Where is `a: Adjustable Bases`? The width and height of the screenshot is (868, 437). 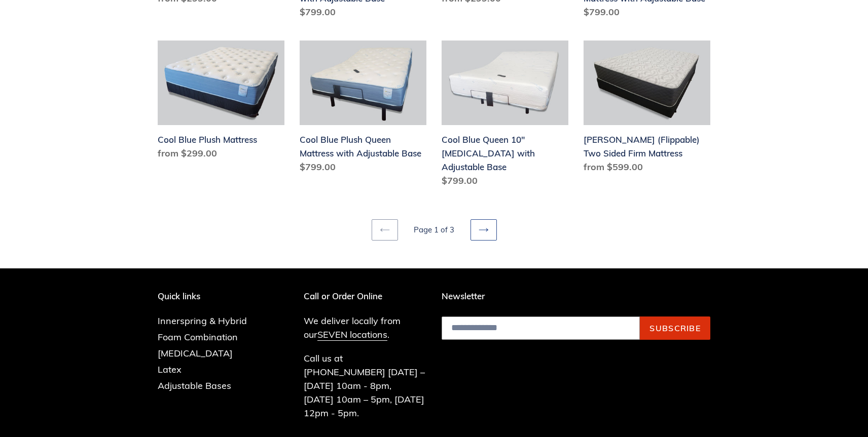 a: Adjustable Bases is located at coordinates (194, 386).